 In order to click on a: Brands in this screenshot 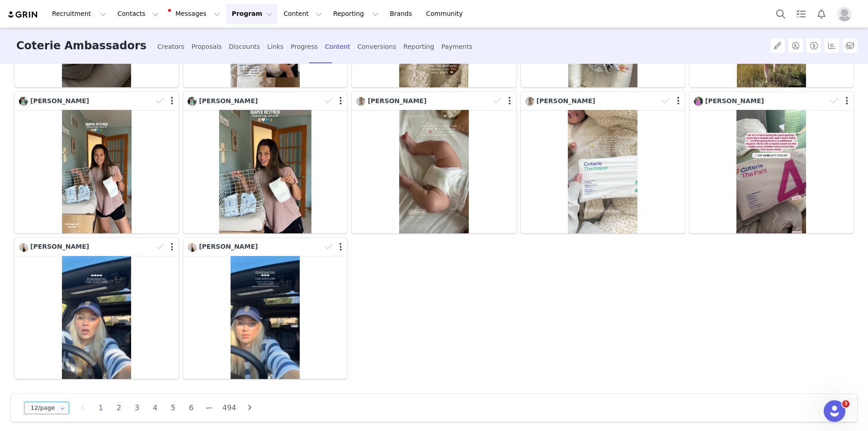, I will do `click(402, 14)`.